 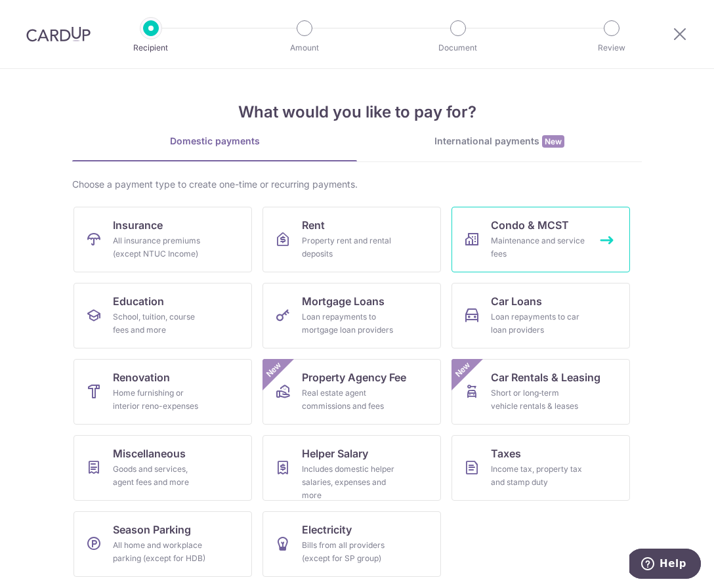 What do you see at coordinates (138, 225) in the screenshot?
I see `span: Insurance` at bounding box center [138, 225].